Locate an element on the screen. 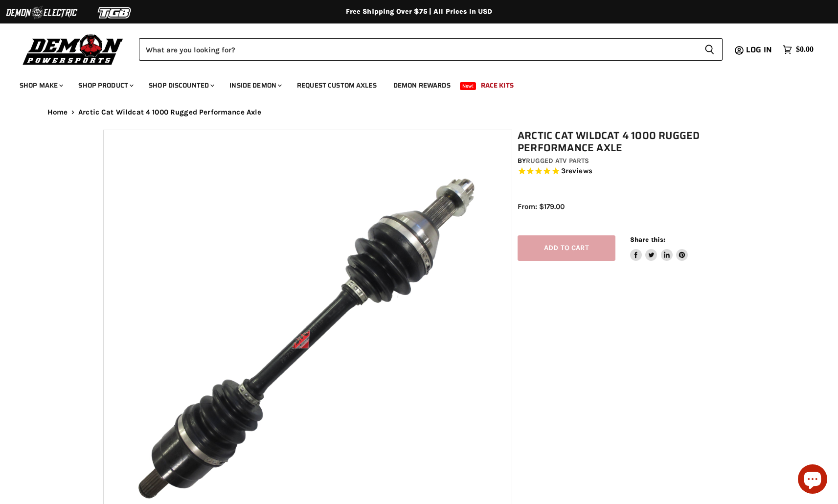 This screenshot has width=838, height=504. span: Share this: is located at coordinates (648, 239).